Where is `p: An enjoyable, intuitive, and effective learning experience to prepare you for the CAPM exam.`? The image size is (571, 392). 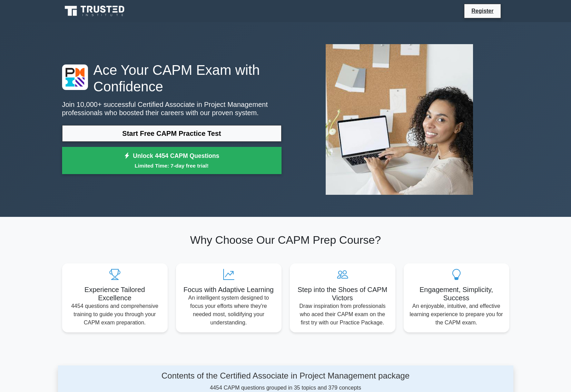
p: An enjoyable, intuitive, and effective learning experience to prepare you for the CAPM exam. is located at coordinates (456, 314).